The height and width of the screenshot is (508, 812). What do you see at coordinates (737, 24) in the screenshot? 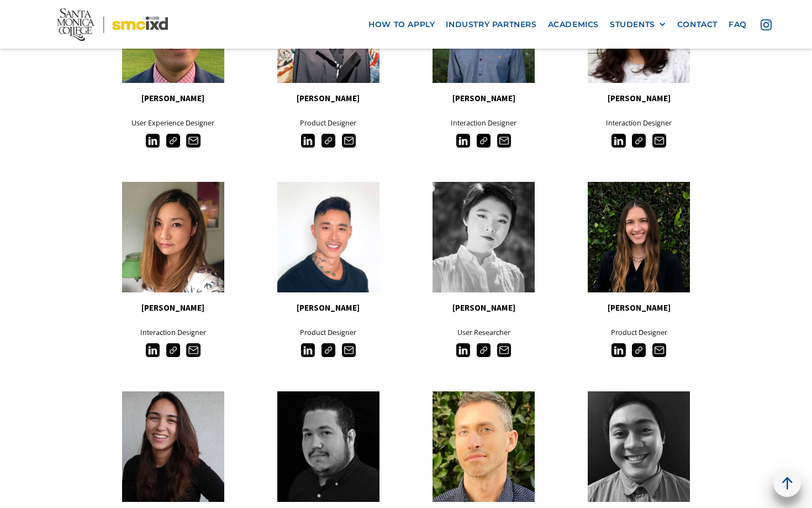
I see `a: faq` at bounding box center [737, 24].